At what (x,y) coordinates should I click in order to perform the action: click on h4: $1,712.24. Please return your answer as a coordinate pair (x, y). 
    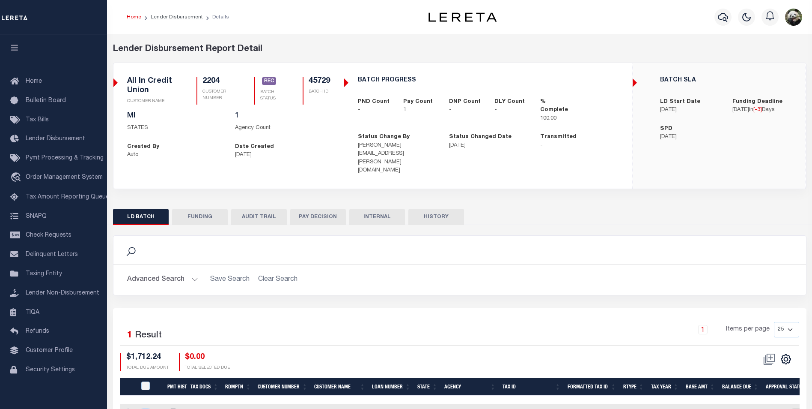
    Looking at the image, I should click on (147, 357).